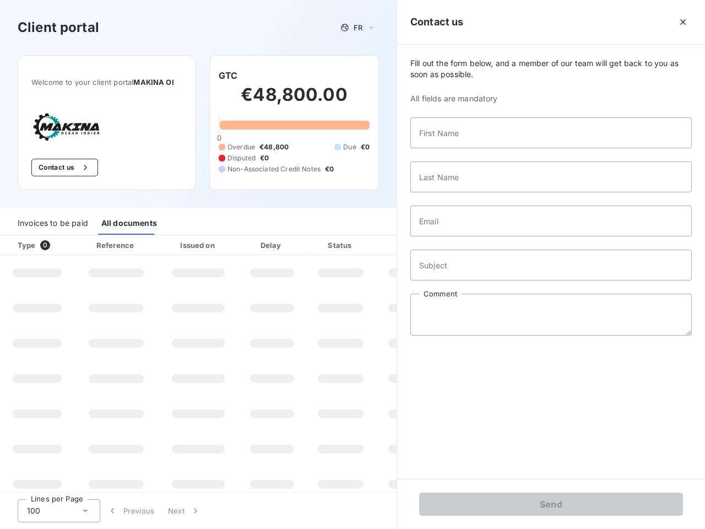 The image size is (705, 529). Describe the element at coordinates (115, 245) in the screenshot. I see `div: Reference` at that location.